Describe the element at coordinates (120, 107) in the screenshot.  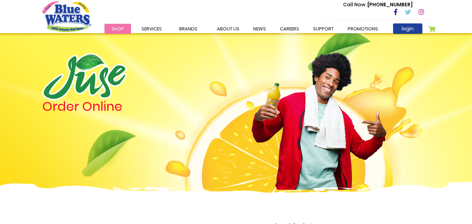
I see `h4: Order Online` at that location.